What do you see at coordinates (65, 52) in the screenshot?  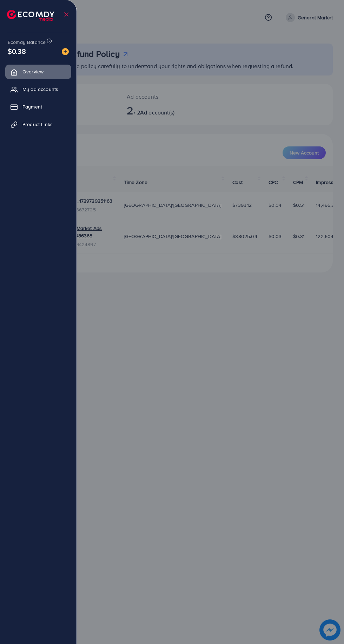 I see `img: image` at bounding box center [65, 52].